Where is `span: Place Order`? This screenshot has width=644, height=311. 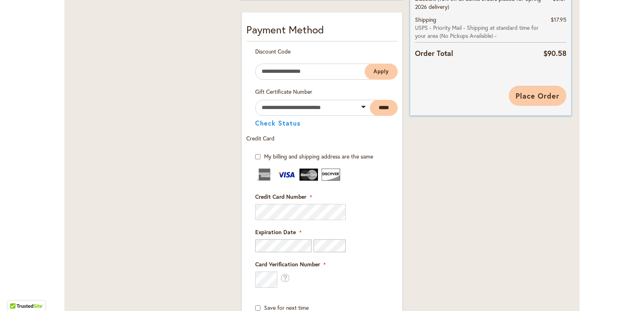 span: Place Order is located at coordinates (537, 96).